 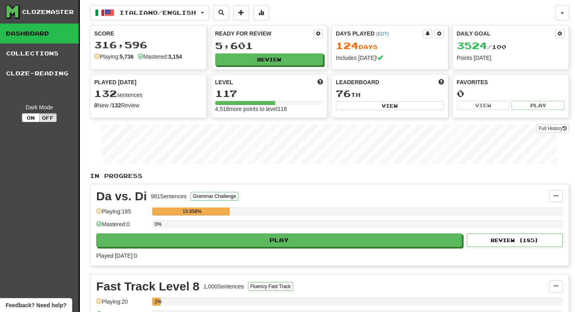 I want to click on div: Ready for Review, so click(x=264, y=34).